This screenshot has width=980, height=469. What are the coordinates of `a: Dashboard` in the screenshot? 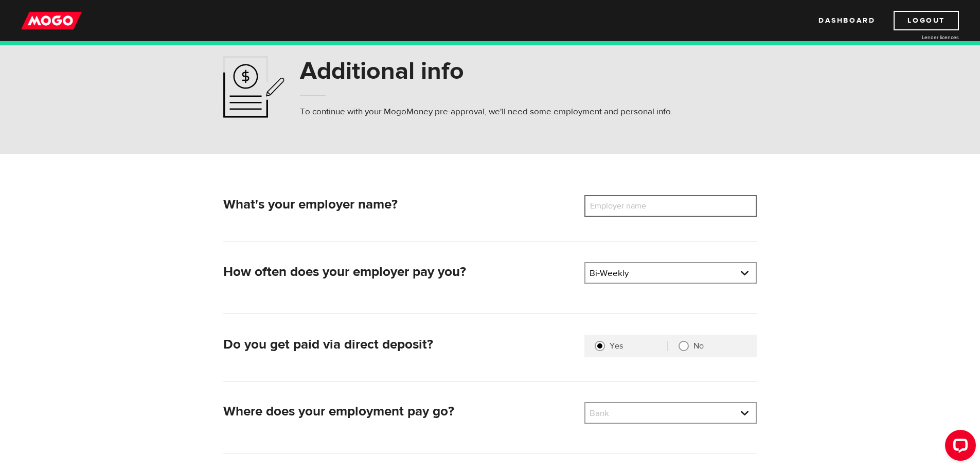 It's located at (847, 21).